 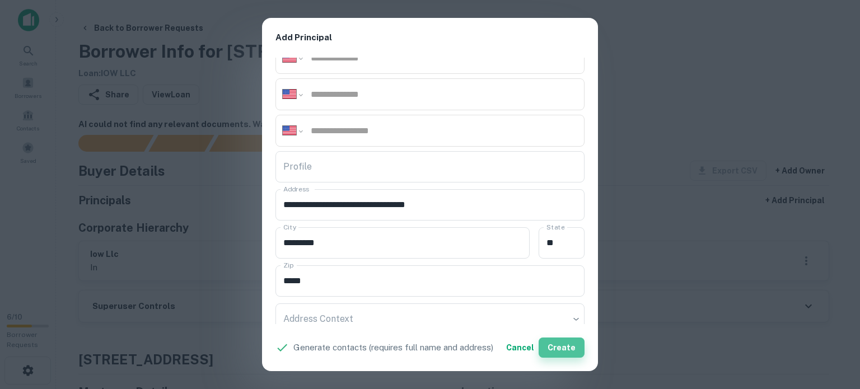 What do you see at coordinates (289, 227) in the screenshot?
I see `label: City` at bounding box center [289, 227].